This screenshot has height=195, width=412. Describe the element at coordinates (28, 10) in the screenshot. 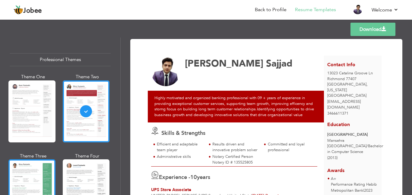

I see `a: Jobee` at that location.